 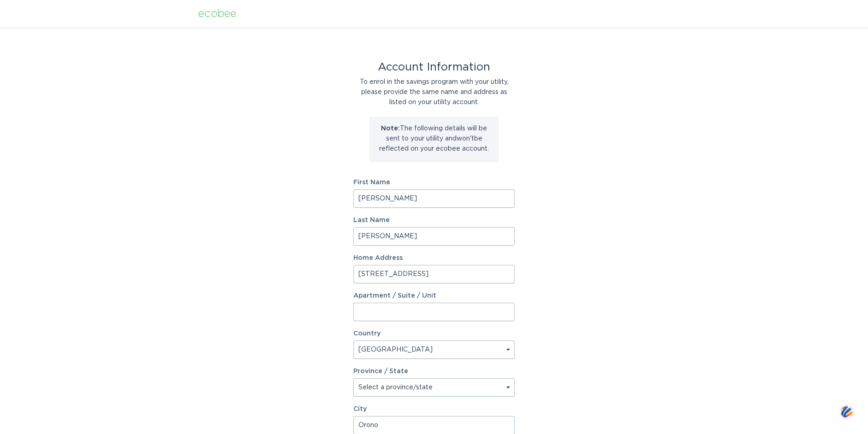 I want to click on label: Country, so click(x=367, y=334).